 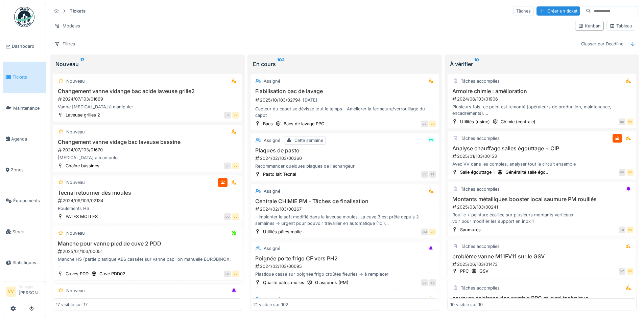 What do you see at coordinates (28, 108) in the screenshot?
I see `span: Maintenance` at bounding box center [28, 108].